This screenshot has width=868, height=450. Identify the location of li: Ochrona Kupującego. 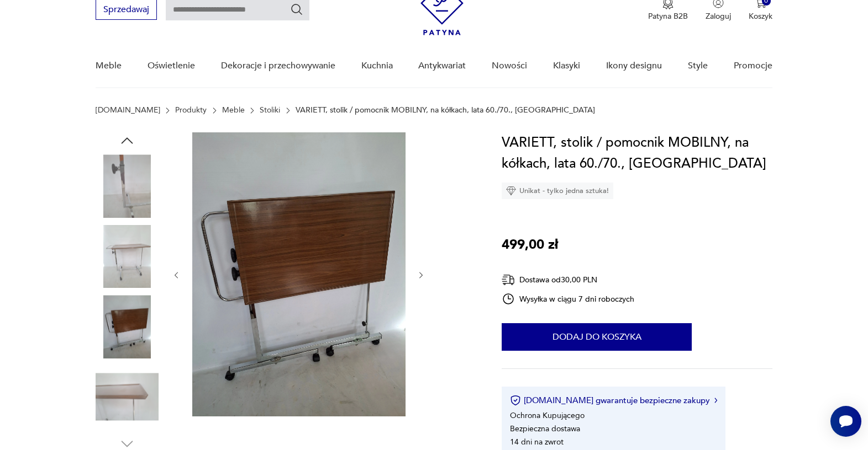
(547, 416).